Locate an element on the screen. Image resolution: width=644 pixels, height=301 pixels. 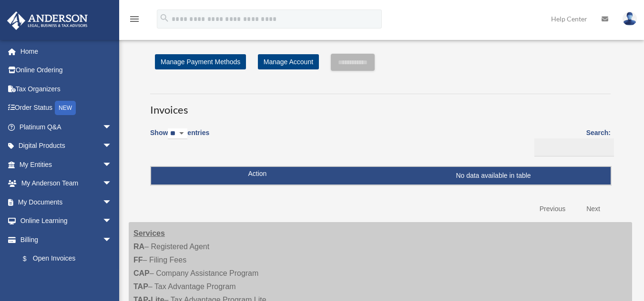
a: menu is located at coordinates (134, 20).